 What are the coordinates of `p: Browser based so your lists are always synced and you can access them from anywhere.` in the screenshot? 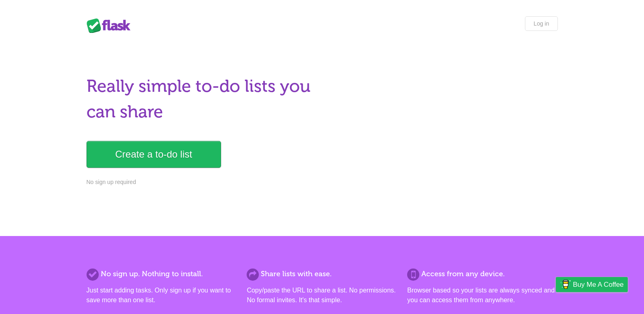 It's located at (482, 296).